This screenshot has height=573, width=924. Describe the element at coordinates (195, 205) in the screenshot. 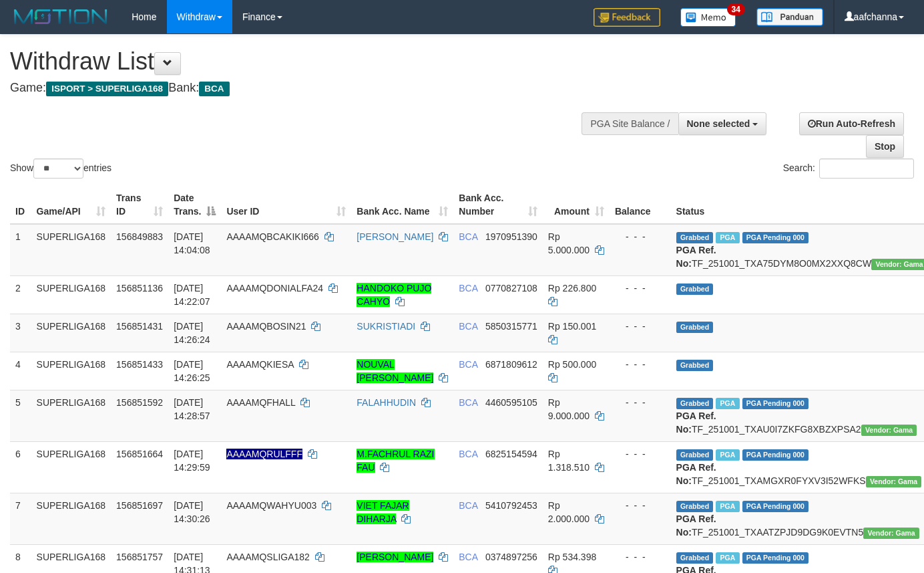

I see `th: Date Trans.: activate to sort column descending` at that location.